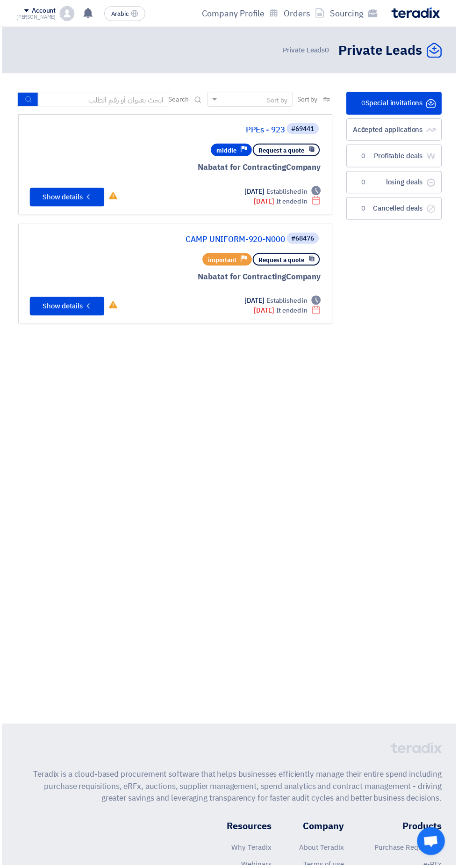 This screenshot has height=868, width=458. I want to click on font: About Teradix, so click(323, 851).